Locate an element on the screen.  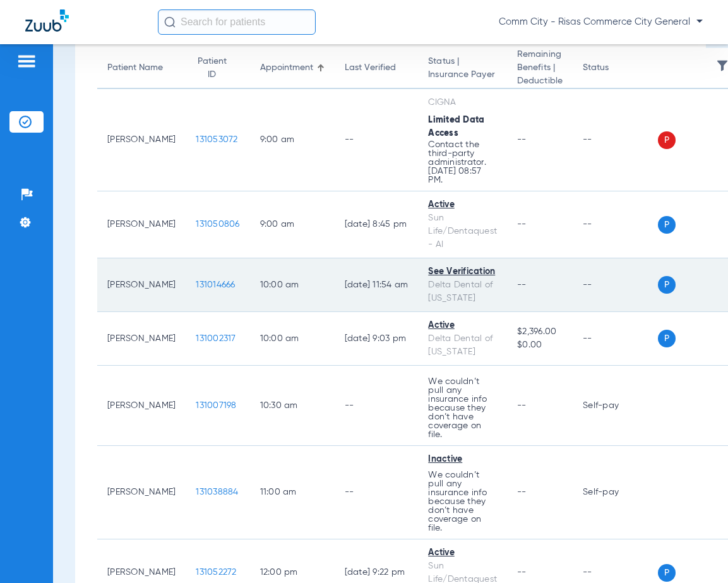
span: 131038884 is located at coordinates (216, 492).